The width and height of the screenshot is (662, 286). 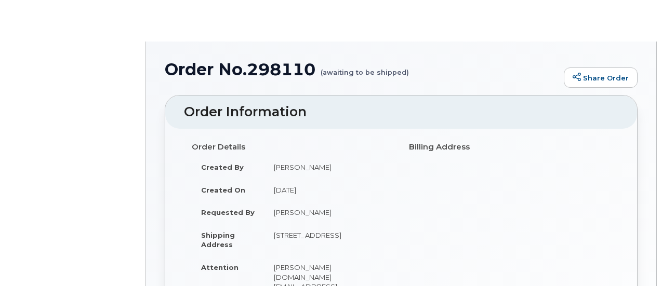 What do you see at coordinates (223, 190) in the screenshot?
I see `strong: Created On` at bounding box center [223, 190].